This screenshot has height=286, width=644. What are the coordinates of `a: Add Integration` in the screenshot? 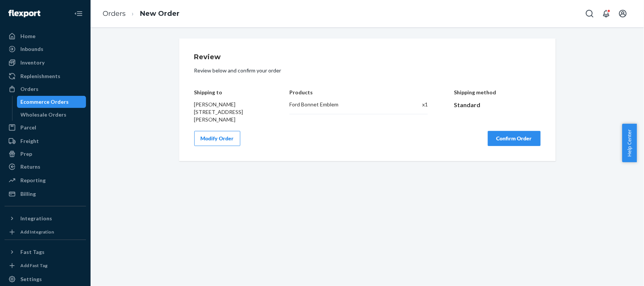 It's located at (45, 232).